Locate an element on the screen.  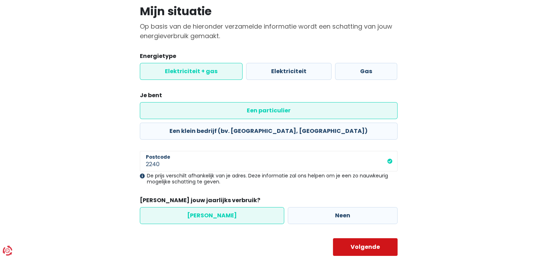
legend: Energietype is located at coordinates (269, 57).